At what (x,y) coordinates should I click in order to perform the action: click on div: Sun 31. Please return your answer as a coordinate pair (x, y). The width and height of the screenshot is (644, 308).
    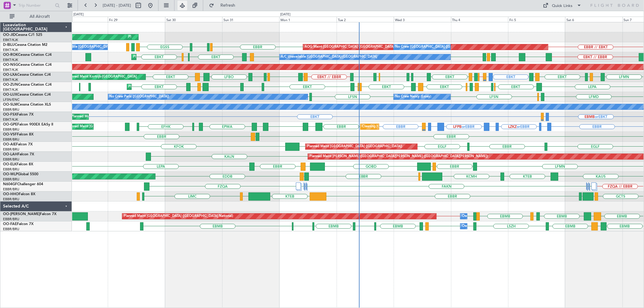
    Looking at the image, I should click on (250, 19).